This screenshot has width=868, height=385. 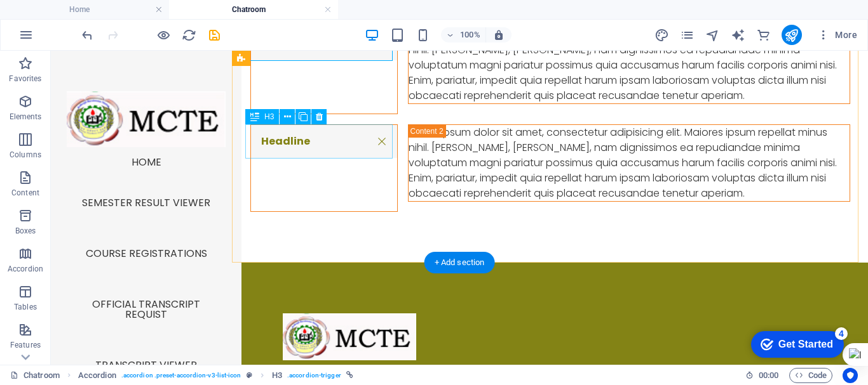 I want to click on span: H3, so click(x=269, y=116).